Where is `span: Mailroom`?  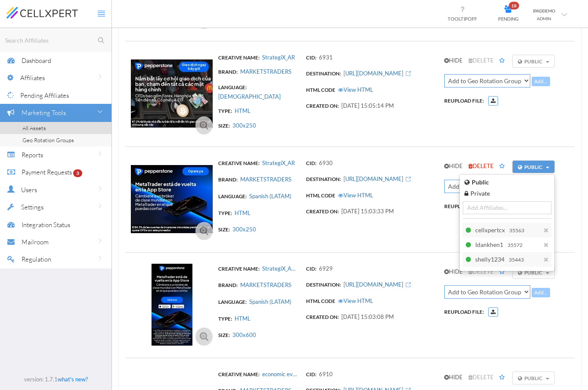
span: Mailroom is located at coordinates (35, 242).